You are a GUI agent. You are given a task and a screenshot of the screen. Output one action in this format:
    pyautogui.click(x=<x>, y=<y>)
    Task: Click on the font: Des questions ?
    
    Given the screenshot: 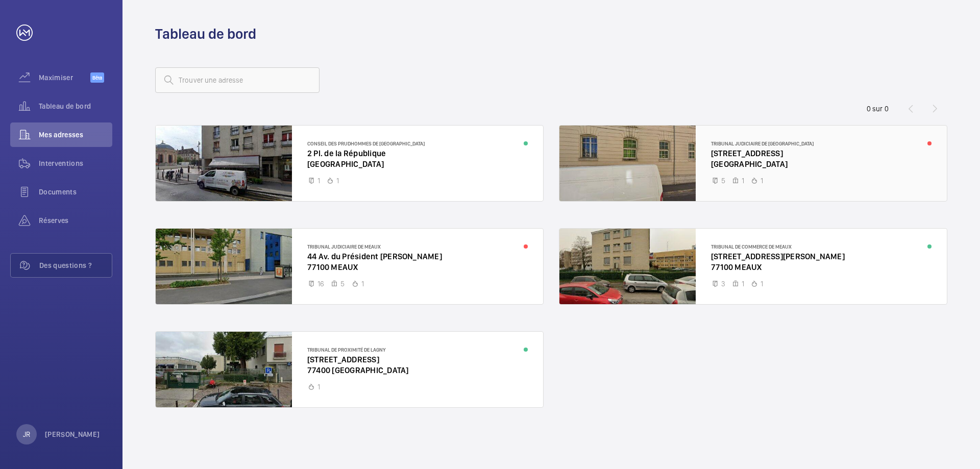 What is the action you would take?
    pyautogui.click(x=65, y=265)
    